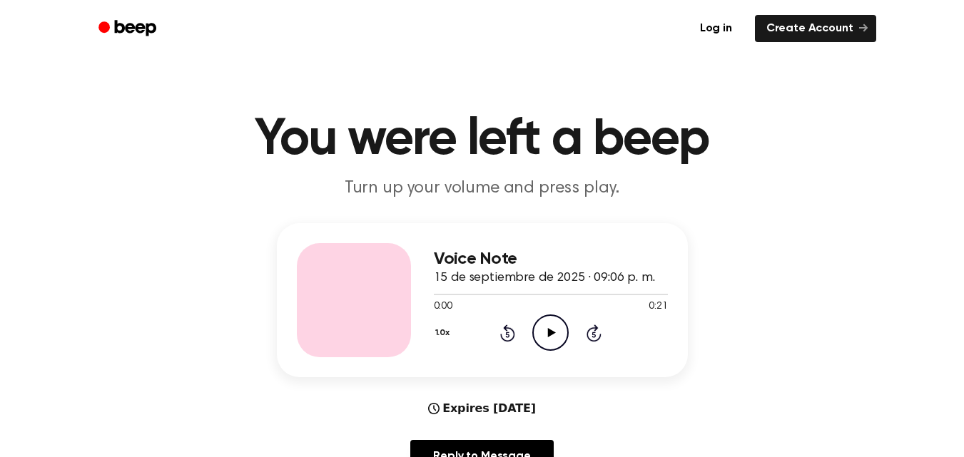 The image size is (964, 457). What do you see at coordinates (482, 188) in the screenshot?
I see `p: Turn up your volume and press play.` at bounding box center [482, 188].